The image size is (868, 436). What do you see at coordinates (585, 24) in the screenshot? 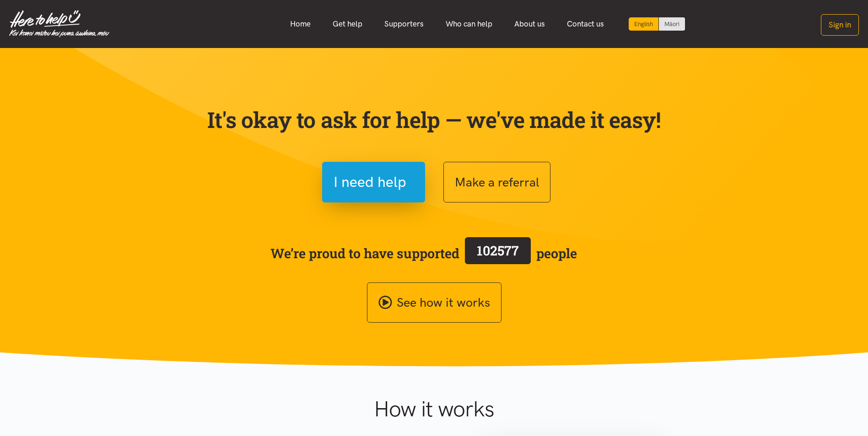
I see `a: Contact us` at bounding box center [585, 24].